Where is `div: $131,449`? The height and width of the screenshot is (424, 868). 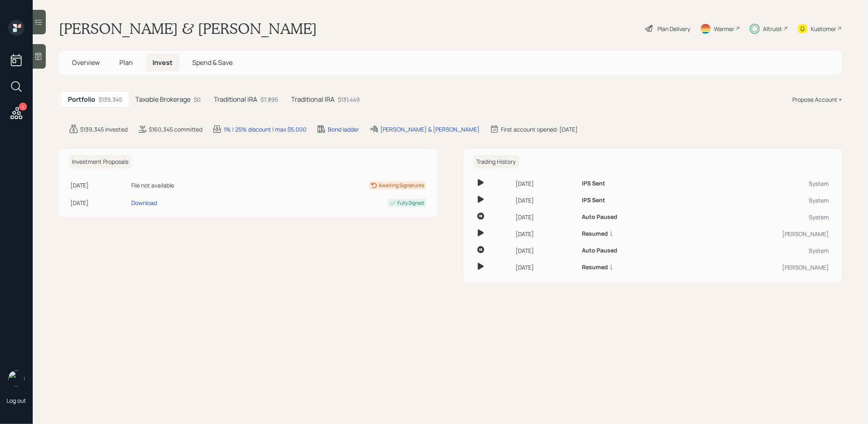
div: $131,449 is located at coordinates (349, 99).